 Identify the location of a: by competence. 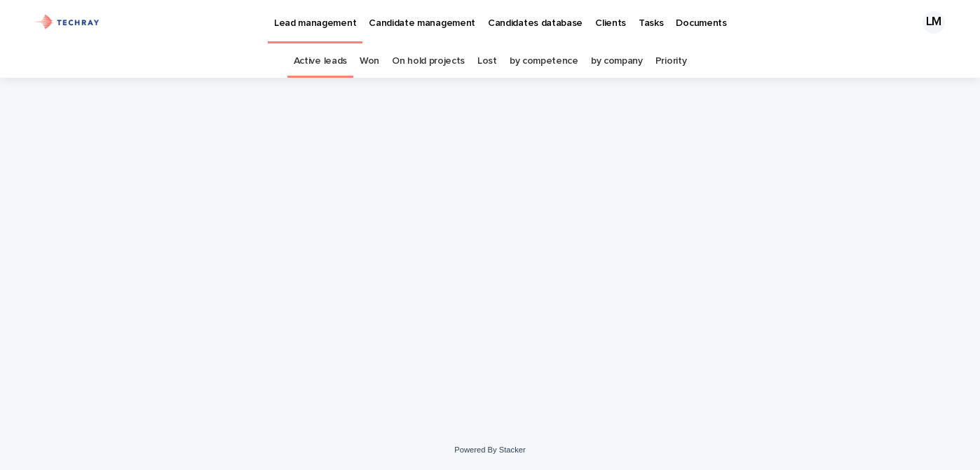
(544, 61).